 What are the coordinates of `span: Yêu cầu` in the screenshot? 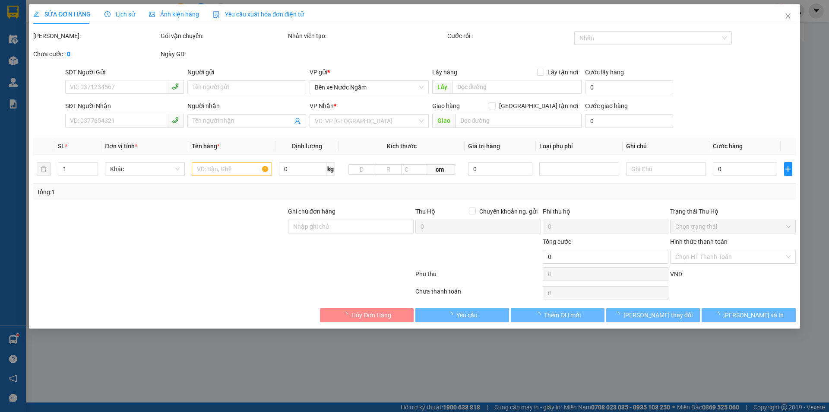 It's located at (467, 315).